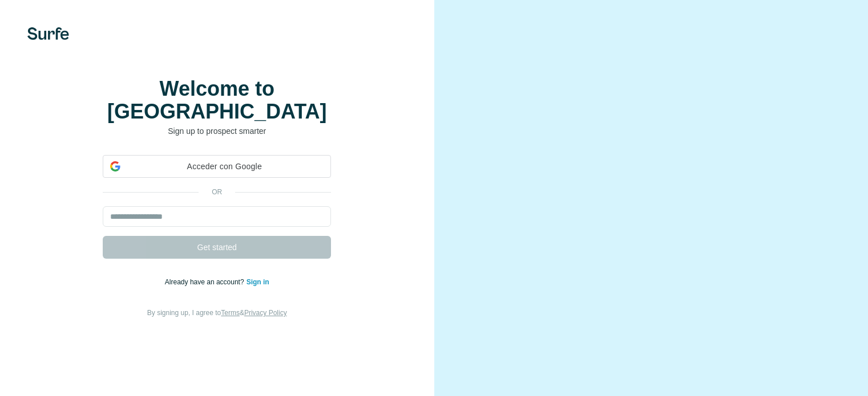 The width and height of the screenshot is (868, 396). Describe the element at coordinates (217, 131) in the screenshot. I see `p: Sign up to prospect smarter` at that location.